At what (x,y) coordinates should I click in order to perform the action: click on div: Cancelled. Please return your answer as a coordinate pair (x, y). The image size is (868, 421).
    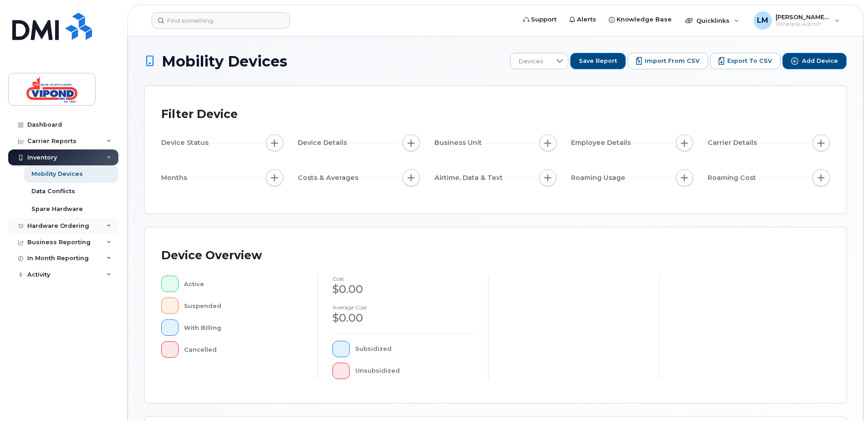
    Looking at the image, I should click on (244, 349).